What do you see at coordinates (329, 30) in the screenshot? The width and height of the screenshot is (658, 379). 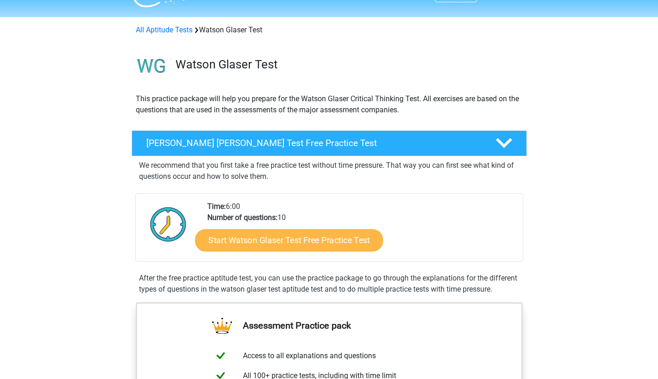 I see `div: Watson Glaser Test` at bounding box center [329, 30].